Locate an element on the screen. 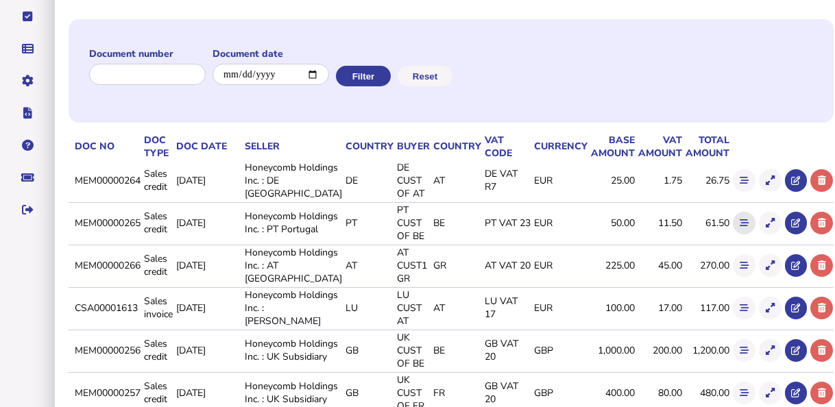  td: GR is located at coordinates (456, 265).